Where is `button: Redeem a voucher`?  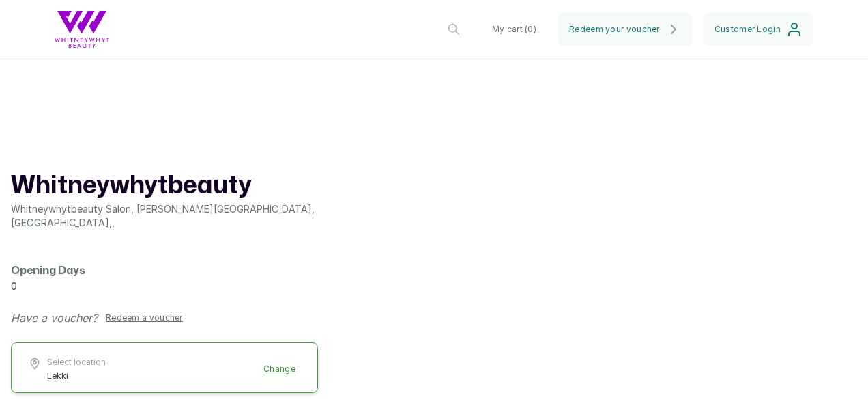
button: Redeem a voucher is located at coordinates (144, 318).